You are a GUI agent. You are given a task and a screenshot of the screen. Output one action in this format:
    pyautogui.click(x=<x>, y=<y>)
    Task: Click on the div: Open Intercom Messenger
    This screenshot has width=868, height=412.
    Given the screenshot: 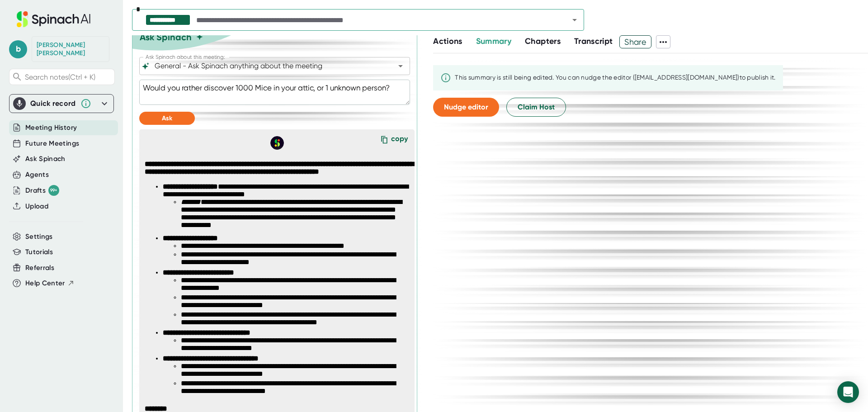 What is the action you would take?
    pyautogui.click(x=848, y=392)
    